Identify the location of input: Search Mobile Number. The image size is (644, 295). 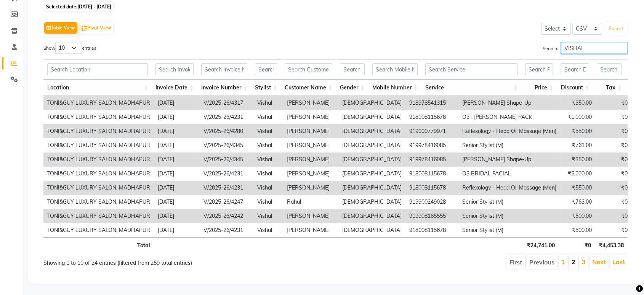
(395, 69).